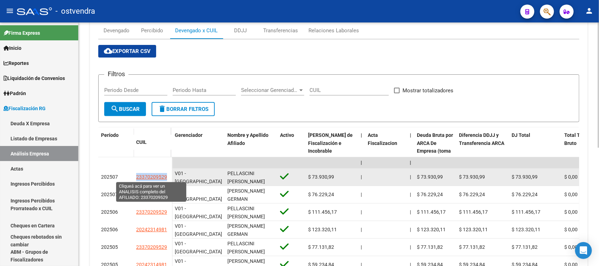 The width and height of the screenshot is (599, 266). I want to click on mat-icon: menu, so click(10, 11).